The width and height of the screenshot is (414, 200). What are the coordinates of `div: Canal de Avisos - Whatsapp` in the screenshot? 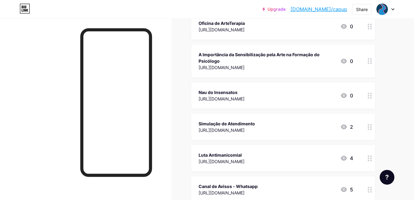 It's located at (228, 186).